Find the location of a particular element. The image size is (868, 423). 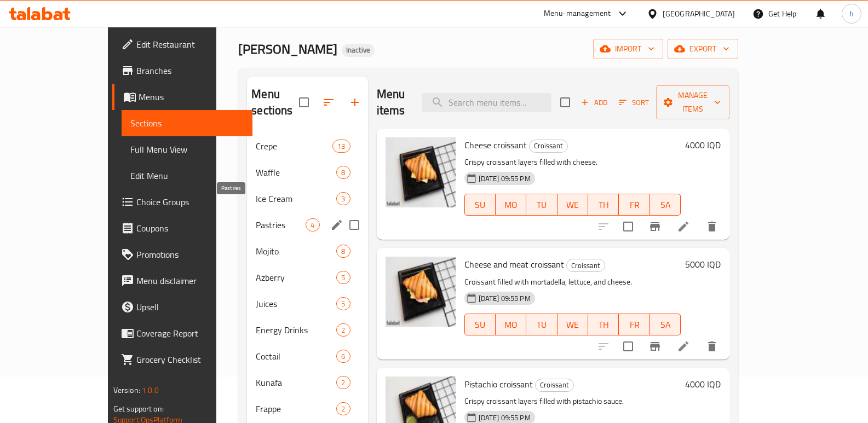

a: Menus is located at coordinates (183, 97).